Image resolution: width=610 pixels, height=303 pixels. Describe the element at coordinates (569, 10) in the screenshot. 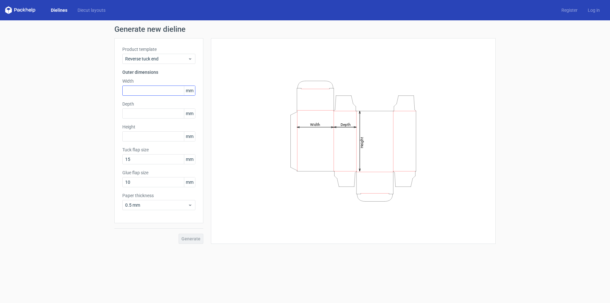

I see `a: Register` at that location.